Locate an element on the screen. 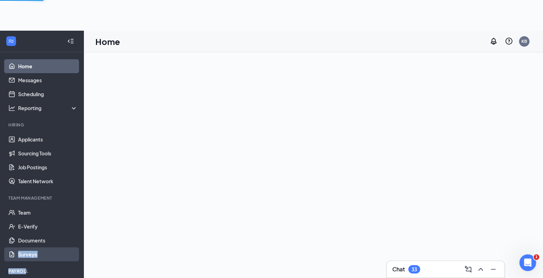  svg: QuestionInfo is located at coordinates (509, 41).